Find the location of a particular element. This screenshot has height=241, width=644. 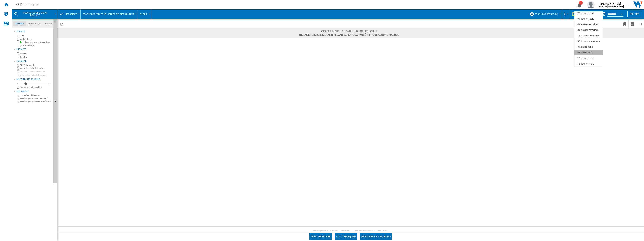

div: 4 dernières semaines is located at coordinates (588, 24).